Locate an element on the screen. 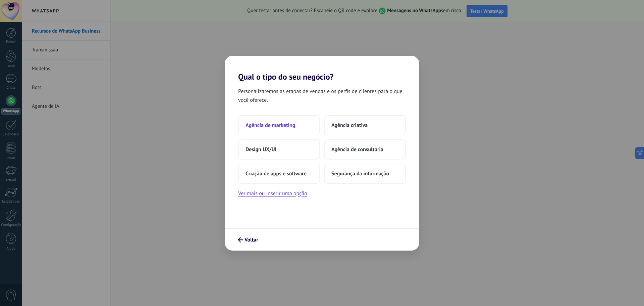  span: Criação de apps e software is located at coordinates (276, 173).